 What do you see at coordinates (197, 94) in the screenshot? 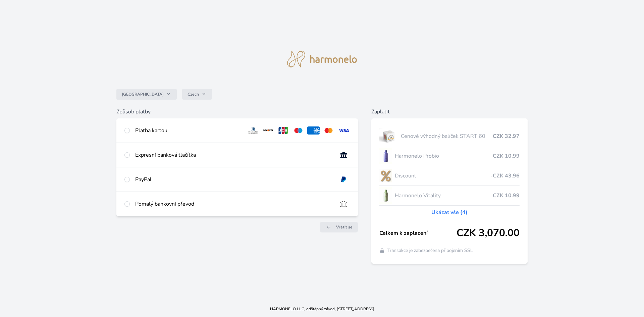
I see `button: Czech` at bounding box center [197, 94].